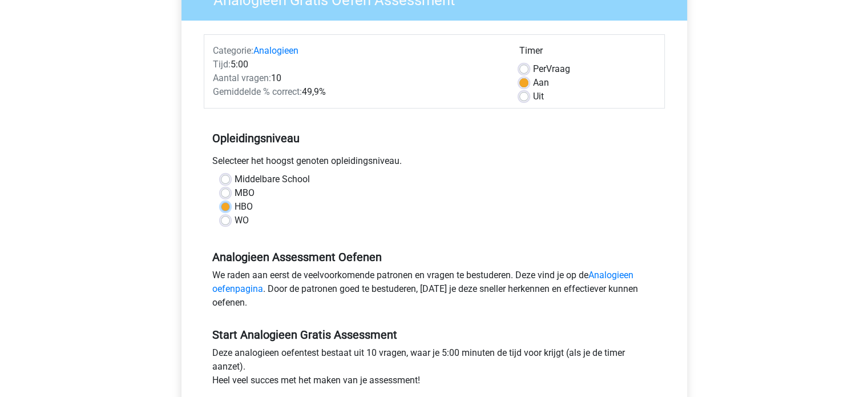 The height and width of the screenshot is (397, 868). What do you see at coordinates (357, 64) in the screenshot?
I see `div: 5:00` at bounding box center [357, 64].